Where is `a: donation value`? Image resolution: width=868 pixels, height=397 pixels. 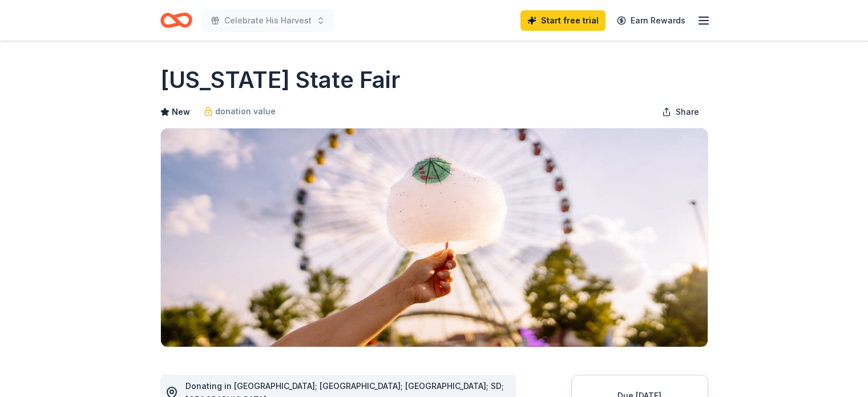 a: donation value is located at coordinates (240, 111).